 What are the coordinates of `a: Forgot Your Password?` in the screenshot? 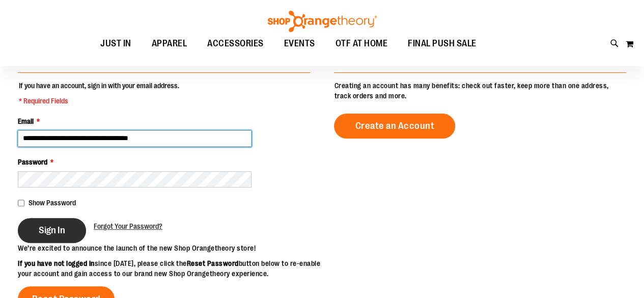 It's located at (128, 226).